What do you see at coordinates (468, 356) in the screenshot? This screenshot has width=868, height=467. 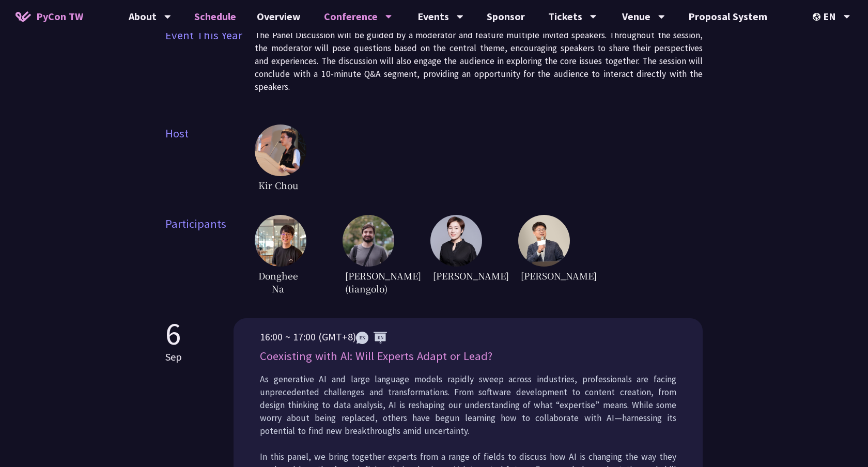 I see `p: Coexisting with AI: Will Experts Adapt or Lead?` at bounding box center [468, 356].